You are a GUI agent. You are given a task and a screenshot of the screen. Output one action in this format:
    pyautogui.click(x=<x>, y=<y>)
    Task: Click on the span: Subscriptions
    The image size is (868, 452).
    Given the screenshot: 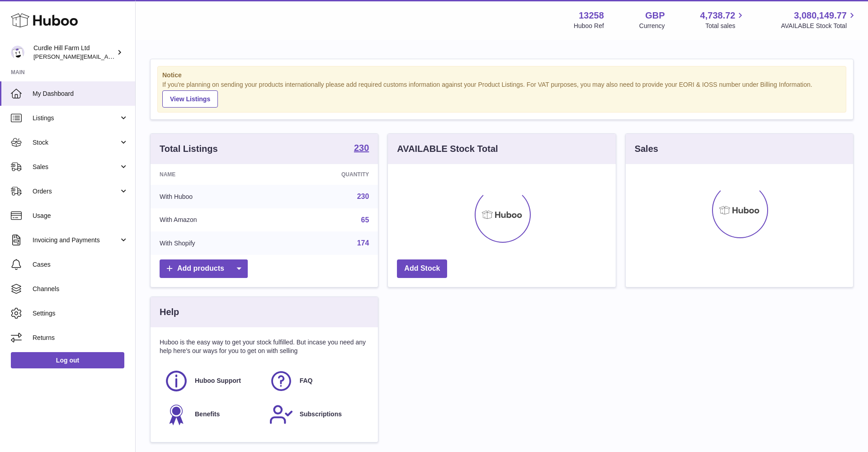 What is the action you would take?
    pyautogui.click(x=320, y=414)
    